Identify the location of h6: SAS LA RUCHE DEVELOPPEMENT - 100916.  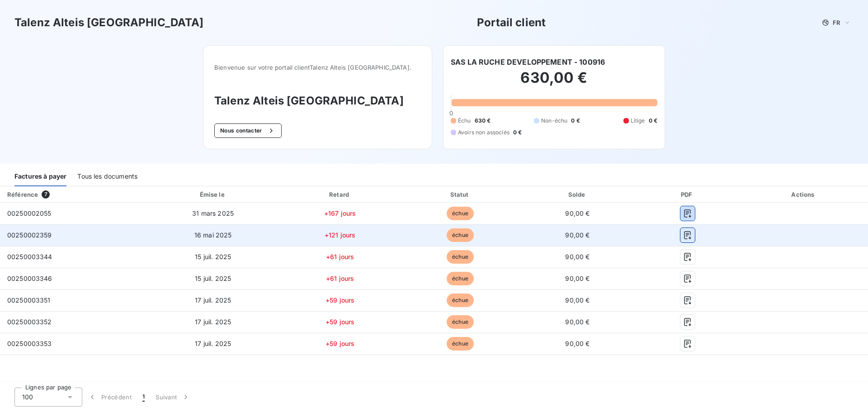
(528, 62).